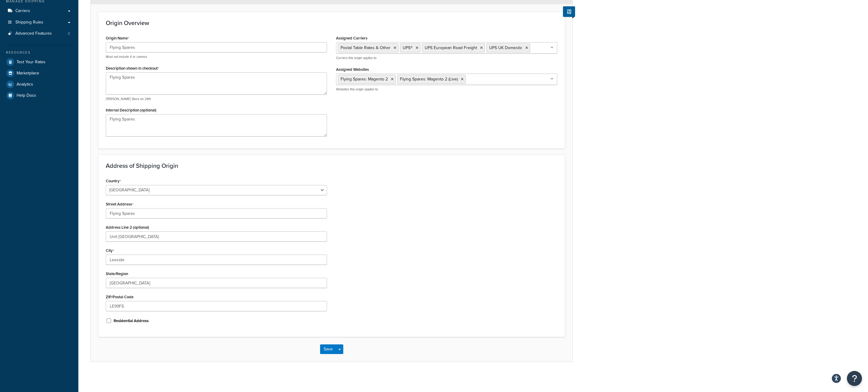 The image size is (868, 392). I want to click on a: Carriers, so click(39, 11).